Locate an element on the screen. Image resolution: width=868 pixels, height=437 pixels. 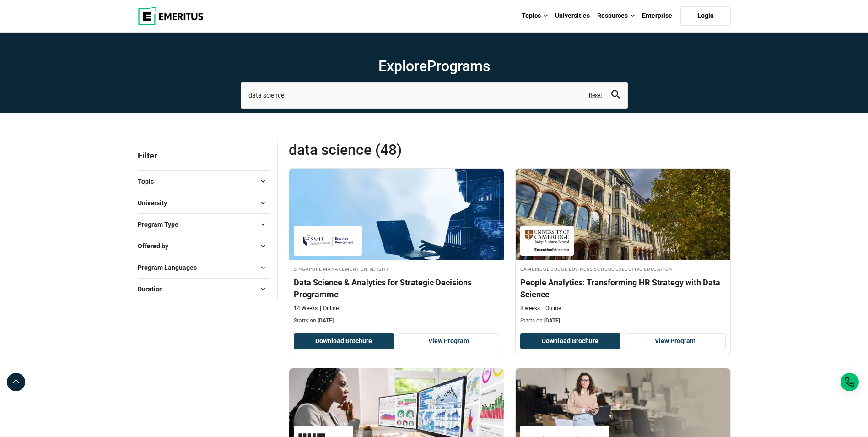
button: Offered by is located at coordinates (203, 246).